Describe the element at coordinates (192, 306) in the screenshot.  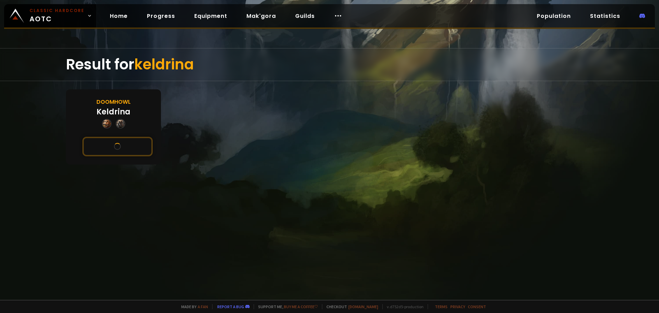
I see `span: Made by` at that location.